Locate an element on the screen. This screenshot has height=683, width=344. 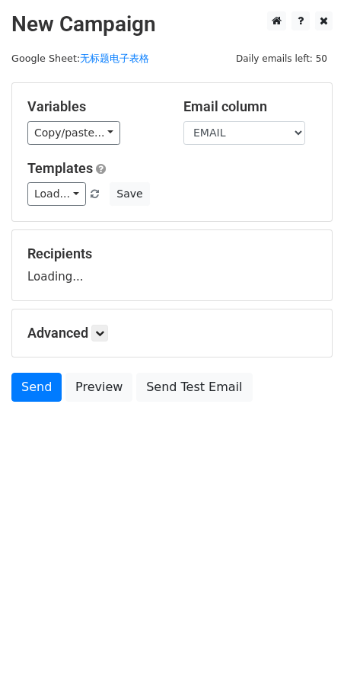
button: Save is located at coordinates (130, 194).